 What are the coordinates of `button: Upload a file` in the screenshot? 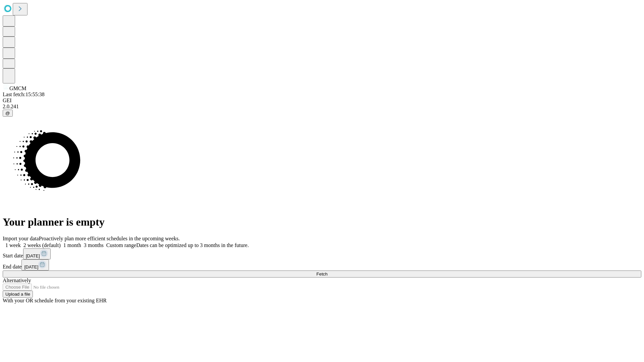 It's located at (17, 294).